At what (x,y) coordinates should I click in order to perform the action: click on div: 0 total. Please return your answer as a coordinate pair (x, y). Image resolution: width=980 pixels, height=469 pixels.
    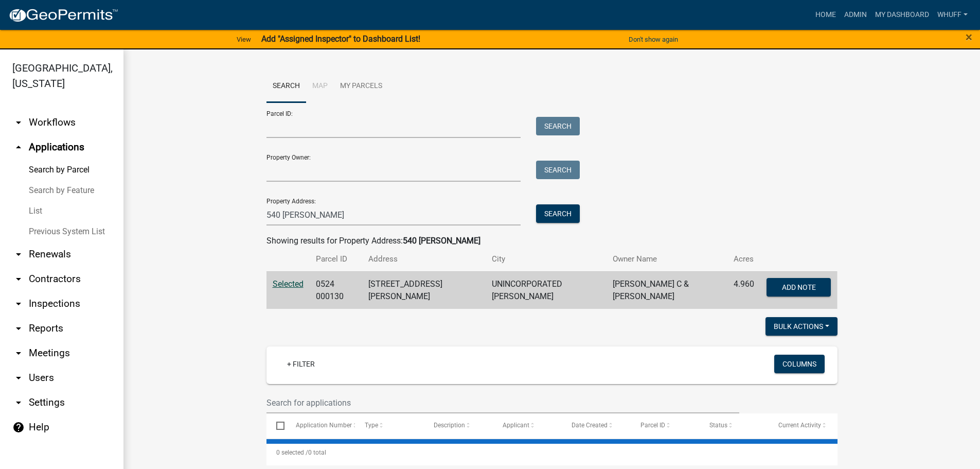
    Looking at the image, I should click on (552, 452).